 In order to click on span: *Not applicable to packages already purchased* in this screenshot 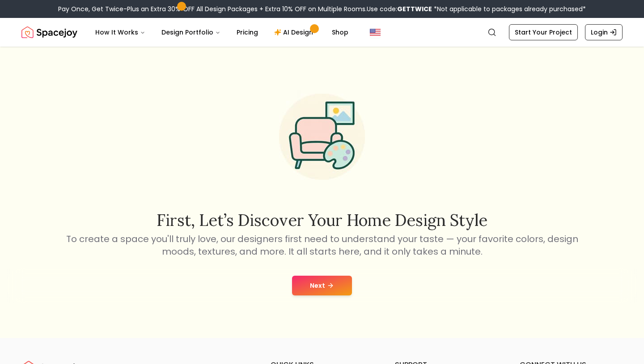, I will do `click(509, 9)`.